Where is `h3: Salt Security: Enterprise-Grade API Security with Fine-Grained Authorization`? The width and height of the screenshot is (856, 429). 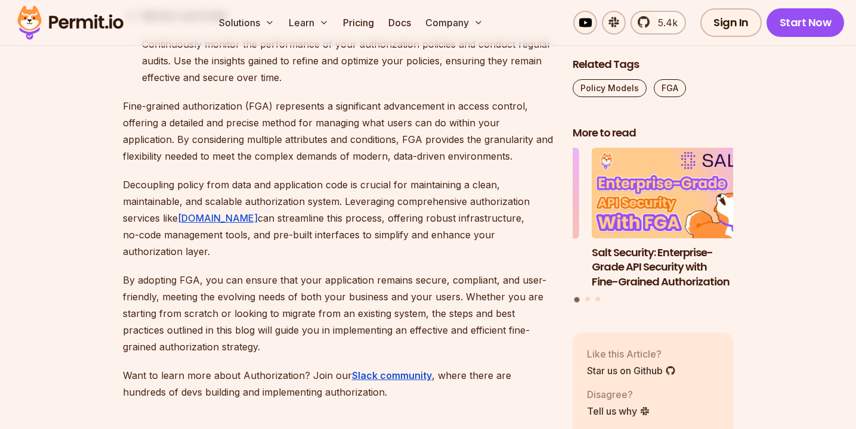 h3: Salt Security: Enterprise-Grade API Security with Fine-Grained Authorization is located at coordinates (672, 267).